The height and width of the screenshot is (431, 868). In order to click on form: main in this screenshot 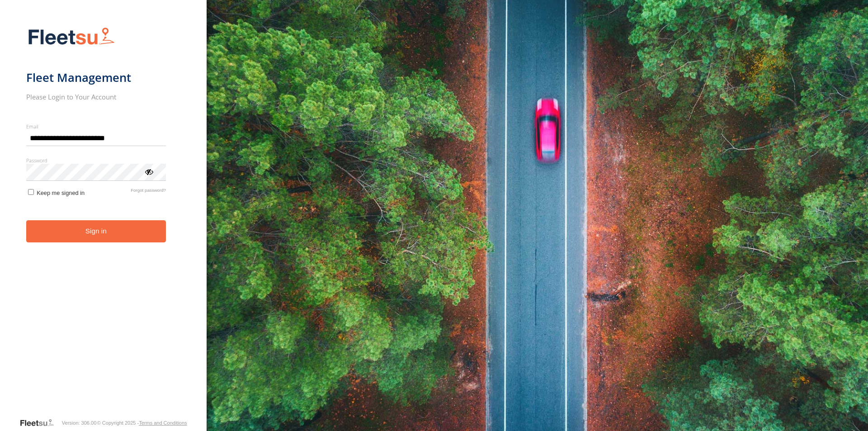, I will do `click(103, 219)`.